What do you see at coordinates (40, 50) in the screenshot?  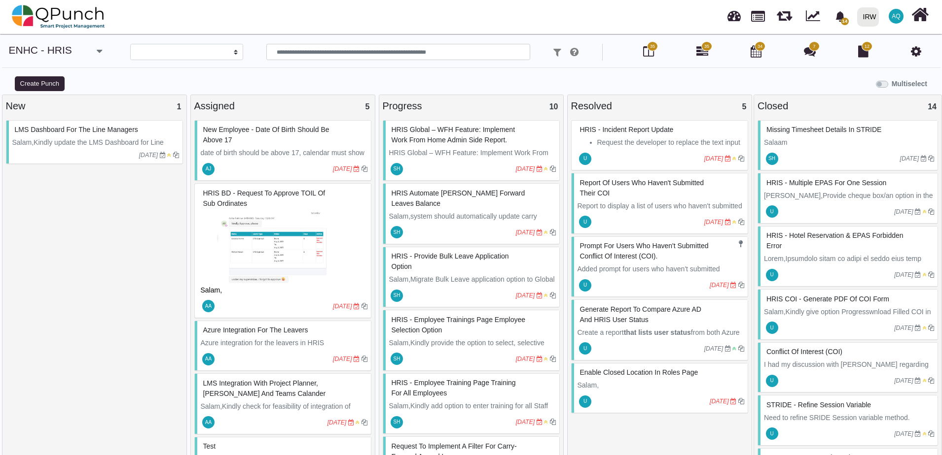 I see `a: ENHC - HRIS` at bounding box center [40, 50].